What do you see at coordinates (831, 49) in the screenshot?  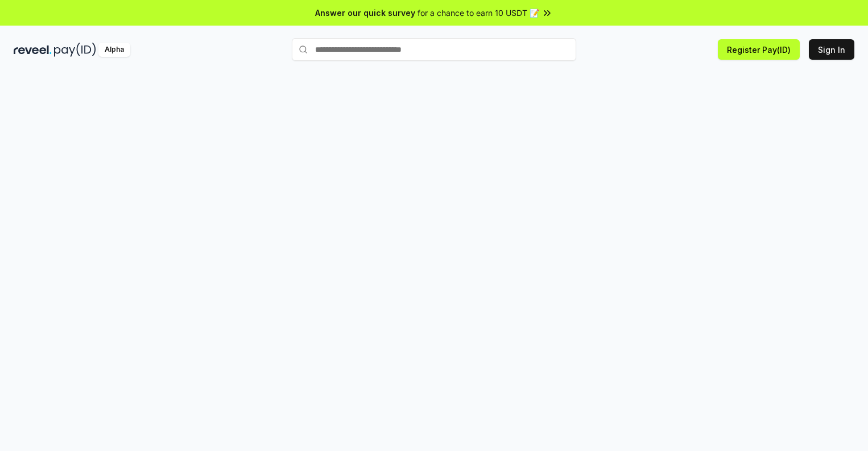 I see `button: Sign In` at bounding box center [831, 49].